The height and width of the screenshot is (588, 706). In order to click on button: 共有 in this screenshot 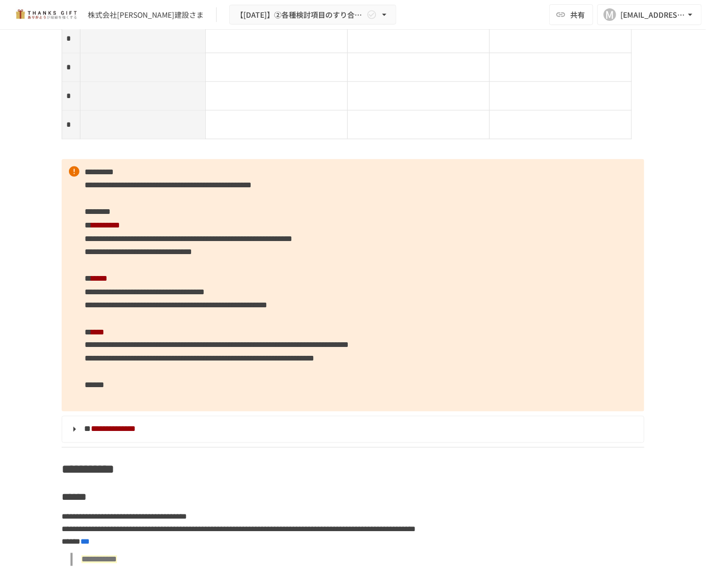, I will do `click(571, 15)`.